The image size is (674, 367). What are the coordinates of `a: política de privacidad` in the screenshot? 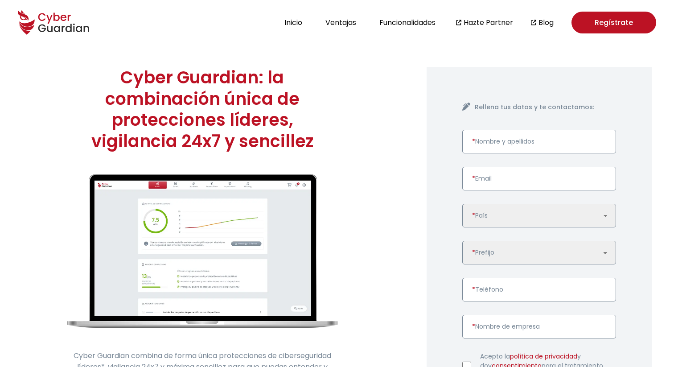 It's located at (544, 356).